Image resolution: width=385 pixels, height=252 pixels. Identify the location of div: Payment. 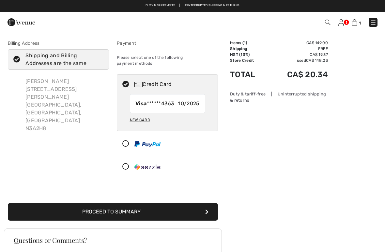
(168, 43).